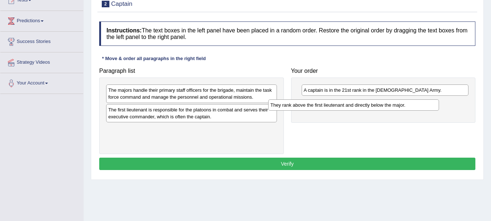  I want to click on b: Instructions:, so click(124, 30).